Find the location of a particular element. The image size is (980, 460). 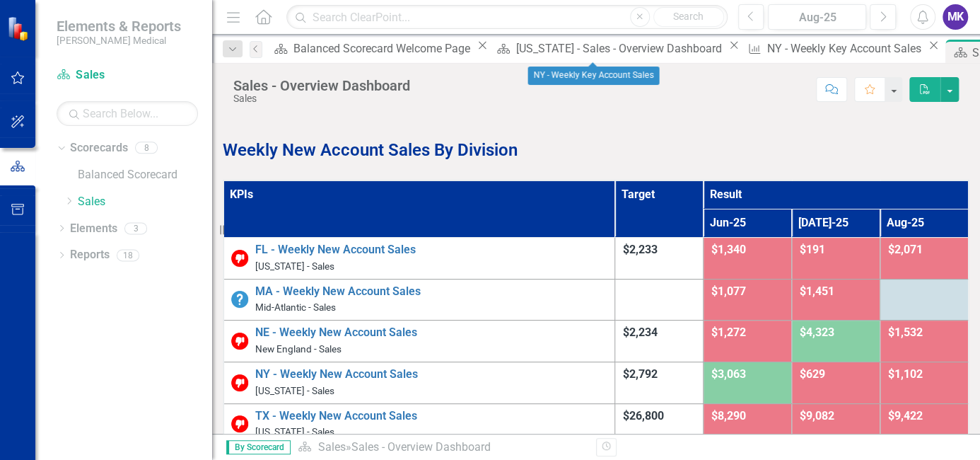

button: MK is located at coordinates (955, 17).